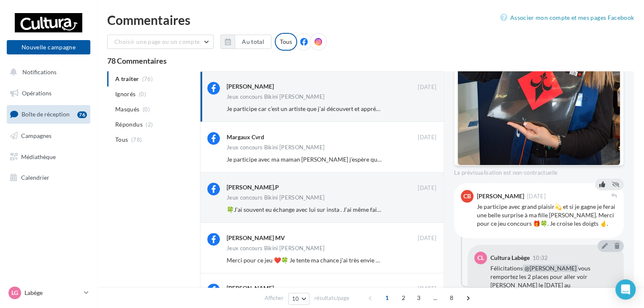 This screenshot has height=308, width=644. I want to click on span: Campagnes, so click(36, 135).